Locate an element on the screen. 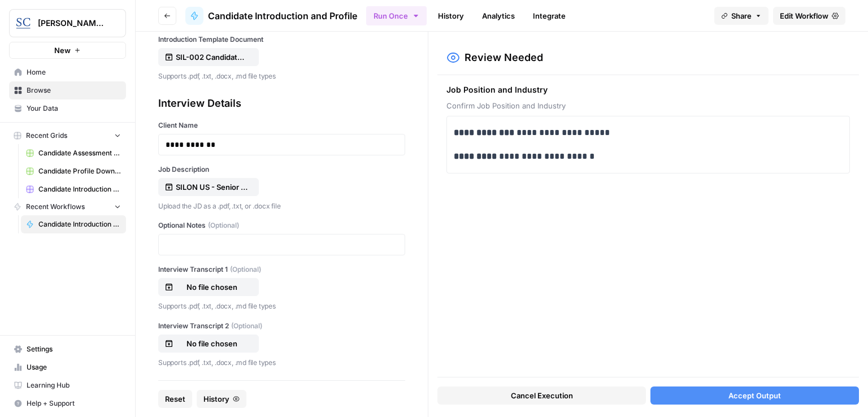  button: Recent Grids is located at coordinates (67, 136).